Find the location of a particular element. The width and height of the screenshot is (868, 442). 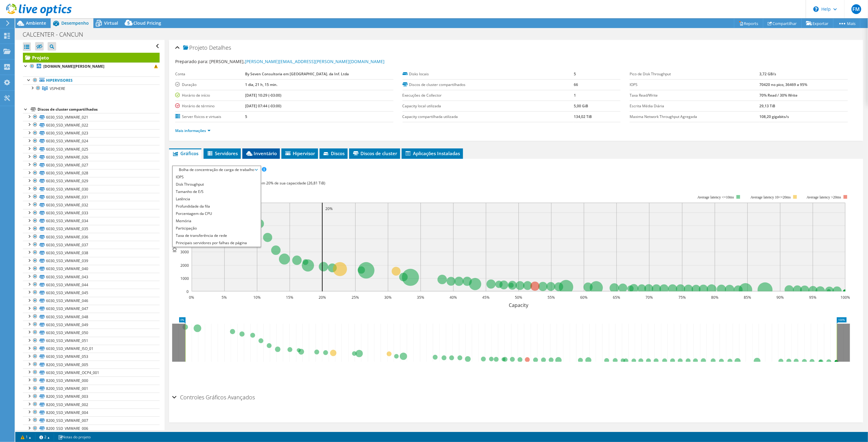

a: 6030_SSD_VMWARE_031 is located at coordinates (91, 197).